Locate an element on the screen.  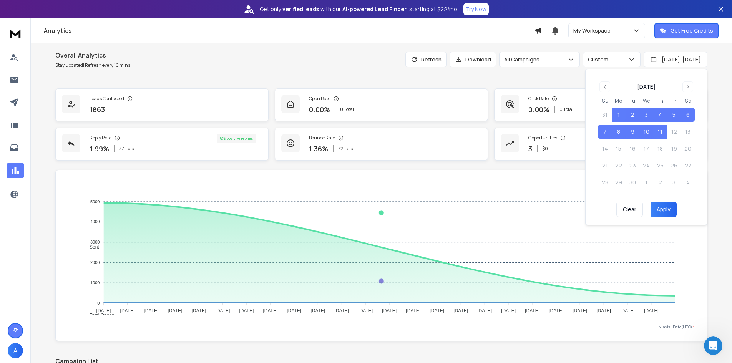
div: Lakshita says… is located at coordinates (77, 201).